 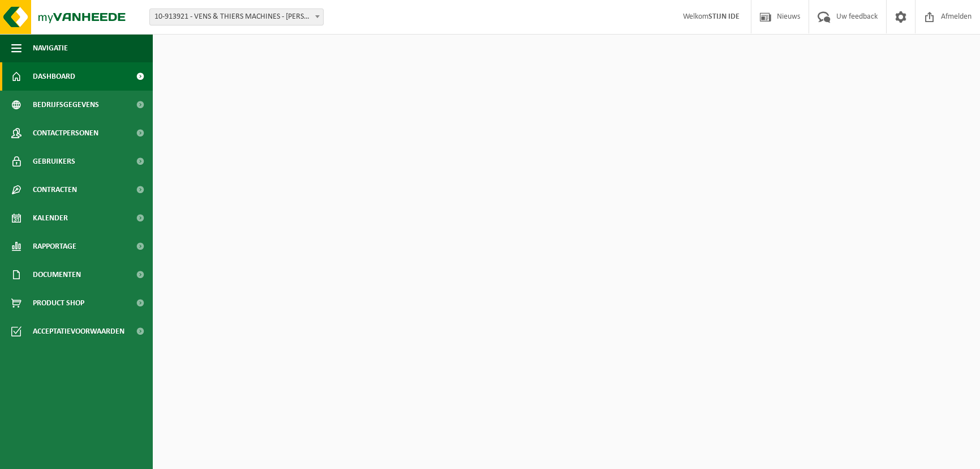 I want to click on span: Navigatie, so click(x=50, y=48).